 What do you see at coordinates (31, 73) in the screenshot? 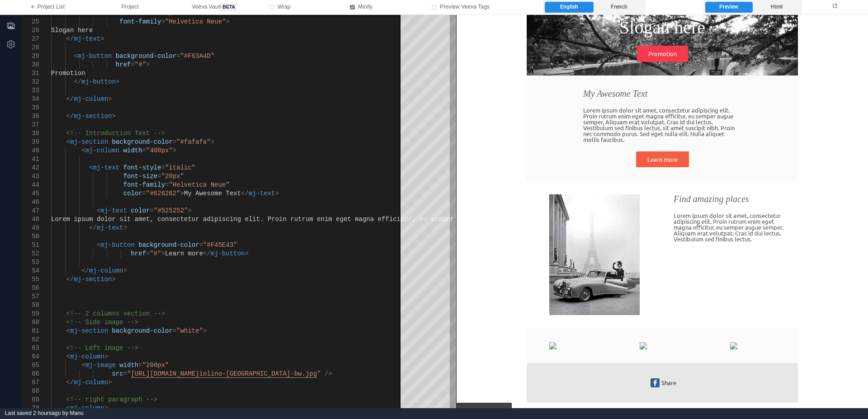
I see `div: 31` at bounding box center [31, 73].